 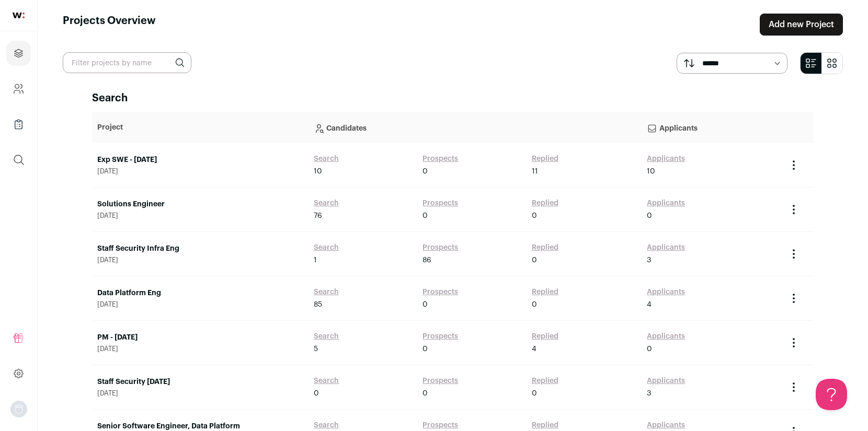 What do you see at coordinates (200, 249) in the screenshot?
I see `a: Staff Security Infra Eng` at bounding box center [200, 249].